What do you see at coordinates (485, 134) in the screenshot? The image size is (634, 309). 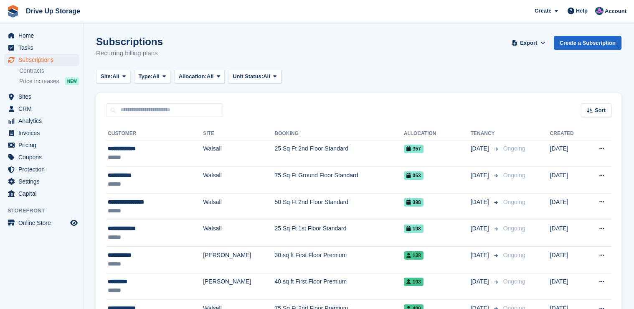 I see `th: Tenancy` at bounding box center [485, 134].